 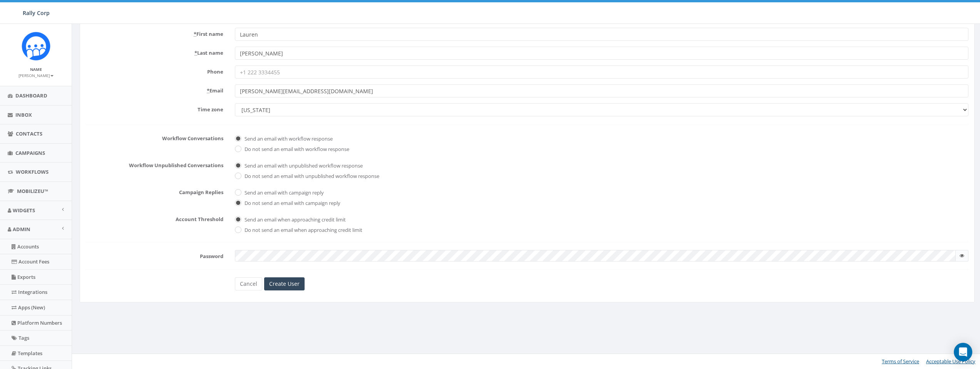 I want to click on label: Send an email with unpublished workflow response, so click(x=302, y=166).